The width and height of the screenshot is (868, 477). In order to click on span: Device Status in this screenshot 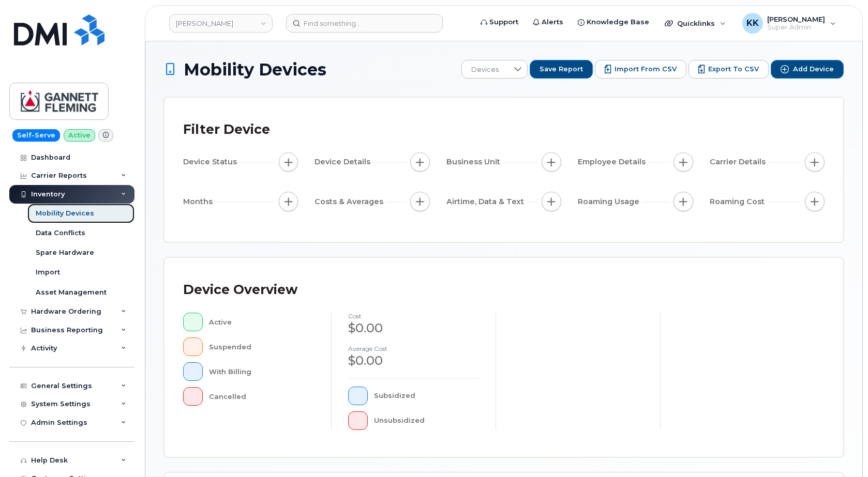, I will do `click(211, 162)`.